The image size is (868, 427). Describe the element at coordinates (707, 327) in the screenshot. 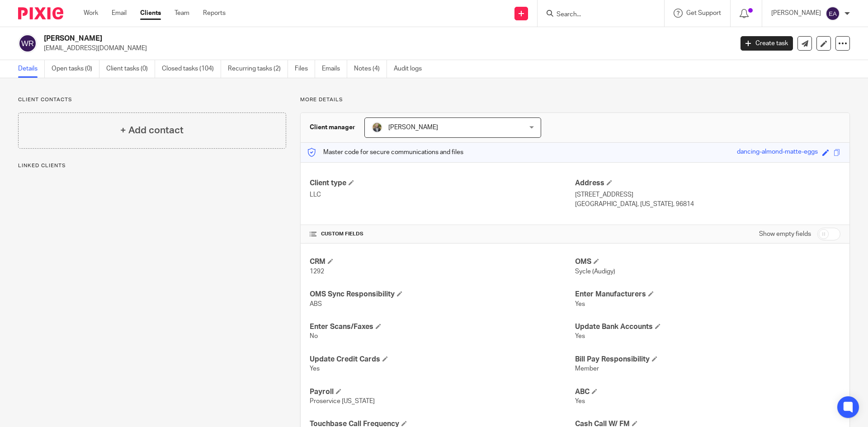

I see `h4: Update Bank Accounts` at that location.